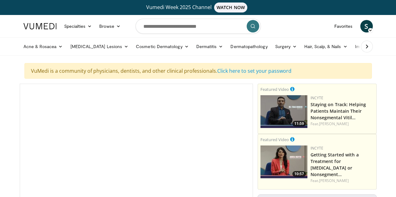 The width and height of the screenshot is (396, 197). Describe the element at coordinates (254, 71) in the screenshot. I see `a: Click here to set your password` at that location.